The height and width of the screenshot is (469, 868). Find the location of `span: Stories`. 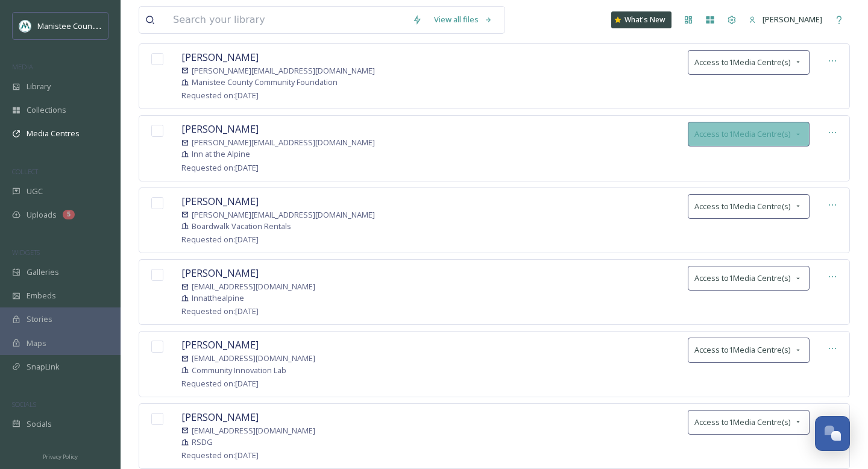

span: Stories is located at coordinates (39, 319).